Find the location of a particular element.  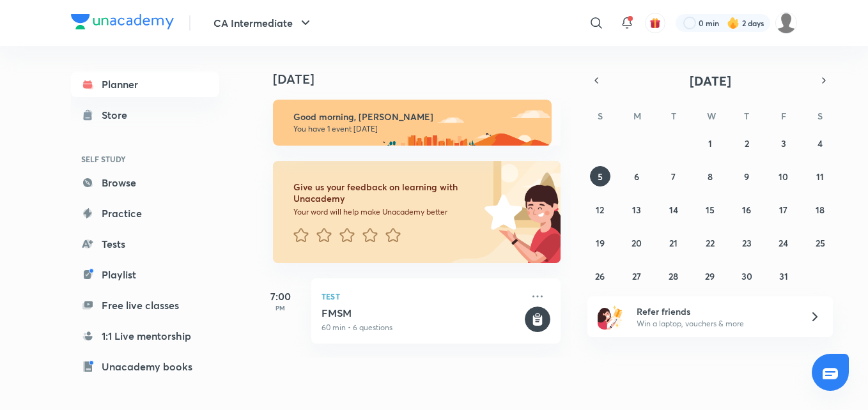

button: October 5, 2025 is located at coordinates (600, 176).